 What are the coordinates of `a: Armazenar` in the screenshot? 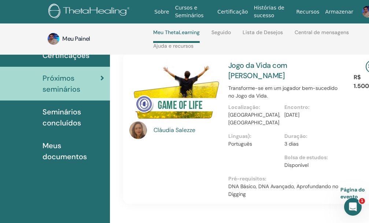 It's located at (339, 12).